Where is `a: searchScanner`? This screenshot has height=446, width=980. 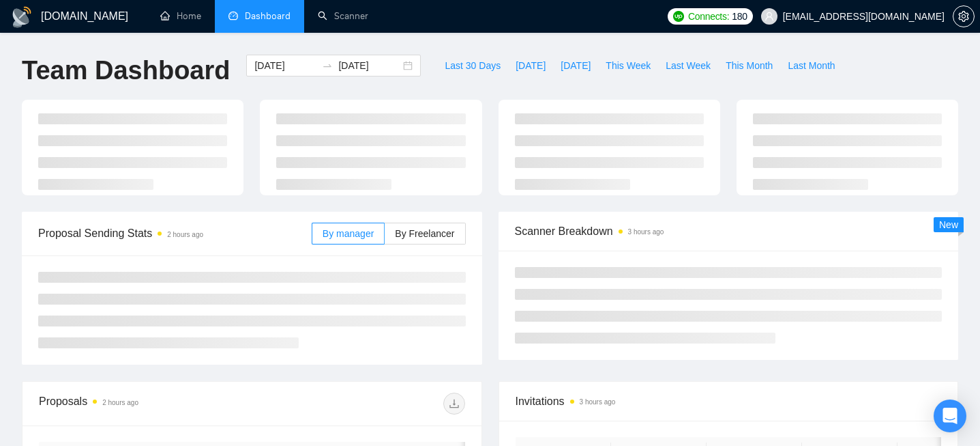 a: searchScanner is located at coordinates (344, 16).